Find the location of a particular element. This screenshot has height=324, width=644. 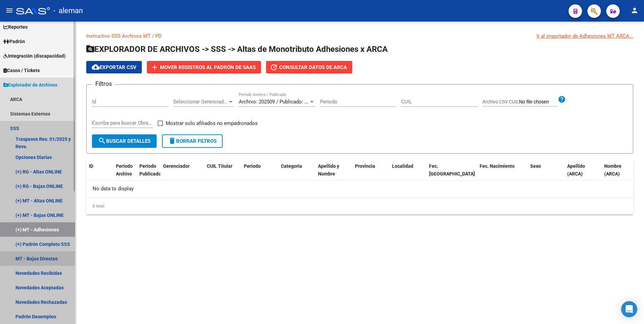

mat-icon: update is located at coordinates (274, 67).